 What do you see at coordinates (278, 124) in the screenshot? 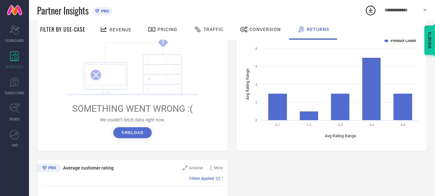
I see `text: 0-1` at bounding box center [278, 124].